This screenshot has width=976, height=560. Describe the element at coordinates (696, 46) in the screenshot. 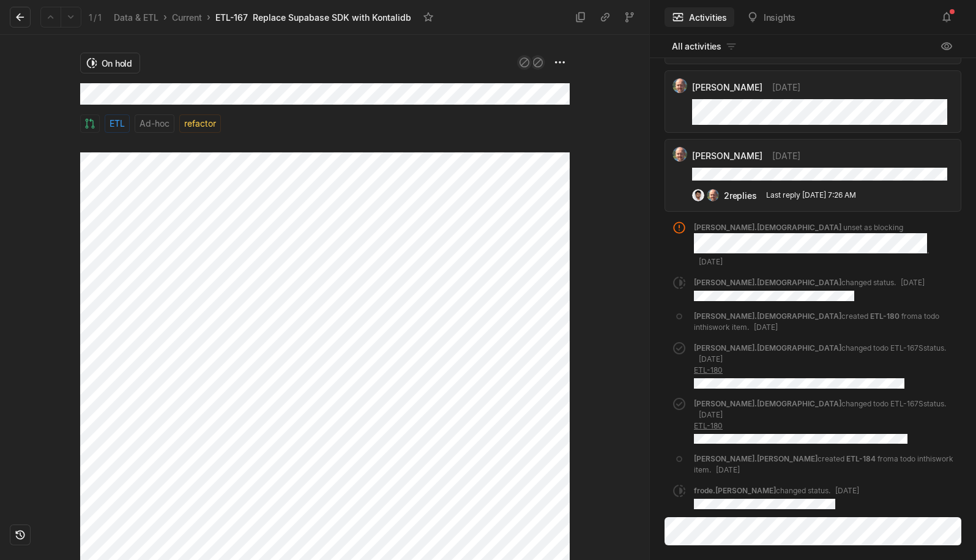

I see `span: All activities` at that location.